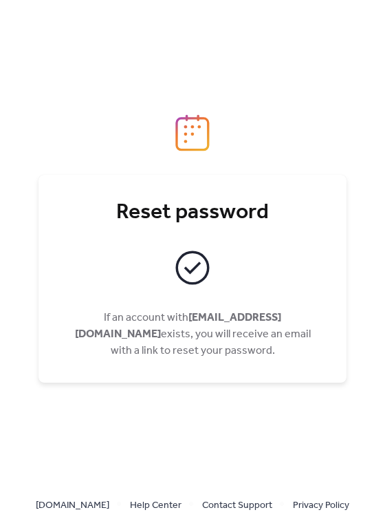  I want to click on span: Contact Support, so click(237, 506).